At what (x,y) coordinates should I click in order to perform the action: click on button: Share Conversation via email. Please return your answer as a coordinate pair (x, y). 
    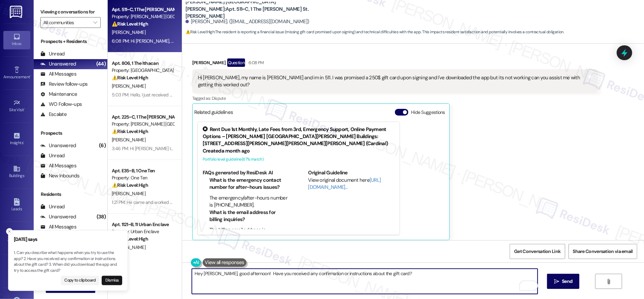
    Looking at the image, I should click on (603, 251).